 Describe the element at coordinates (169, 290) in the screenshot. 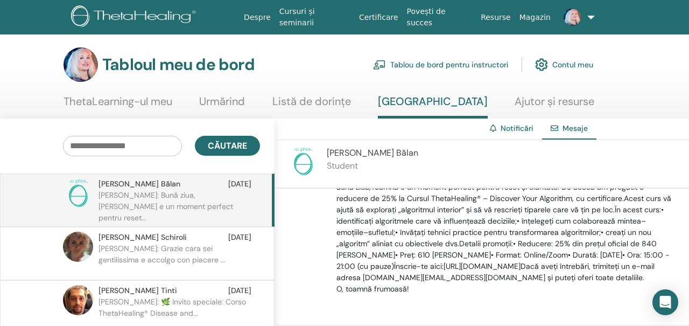

I see `font: Tinti` at that location.